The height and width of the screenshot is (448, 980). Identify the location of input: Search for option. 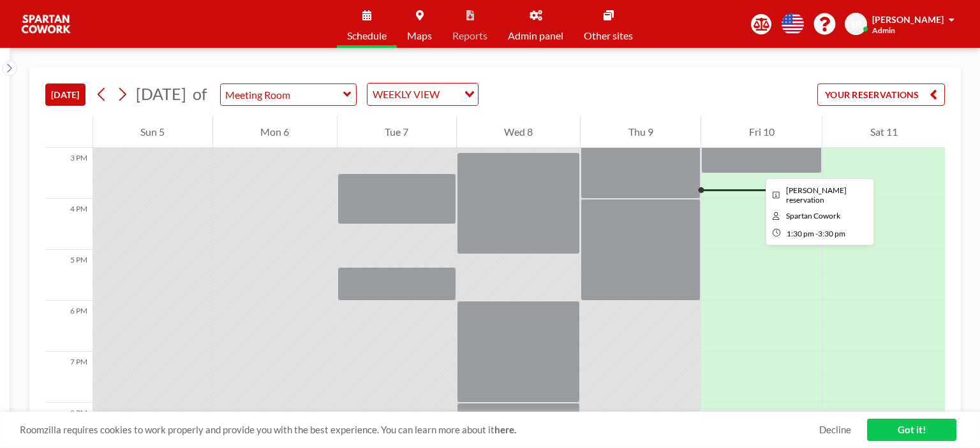
(450, 94).